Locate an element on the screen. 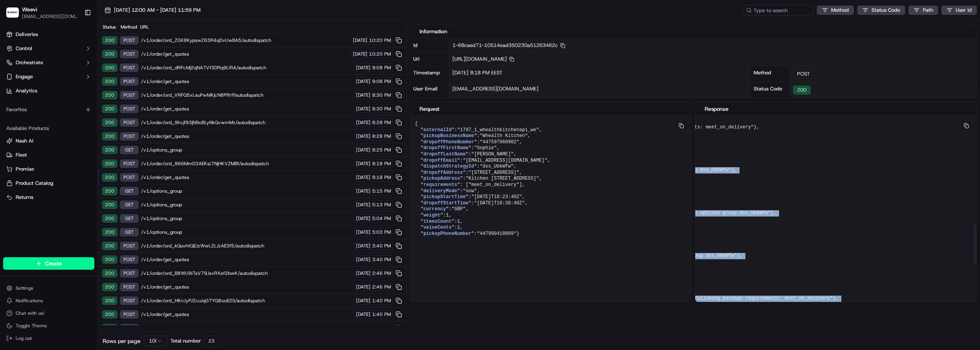 This screenshot has width=980, height=350. button: Chat with us! is located at coordinates (49, 314).